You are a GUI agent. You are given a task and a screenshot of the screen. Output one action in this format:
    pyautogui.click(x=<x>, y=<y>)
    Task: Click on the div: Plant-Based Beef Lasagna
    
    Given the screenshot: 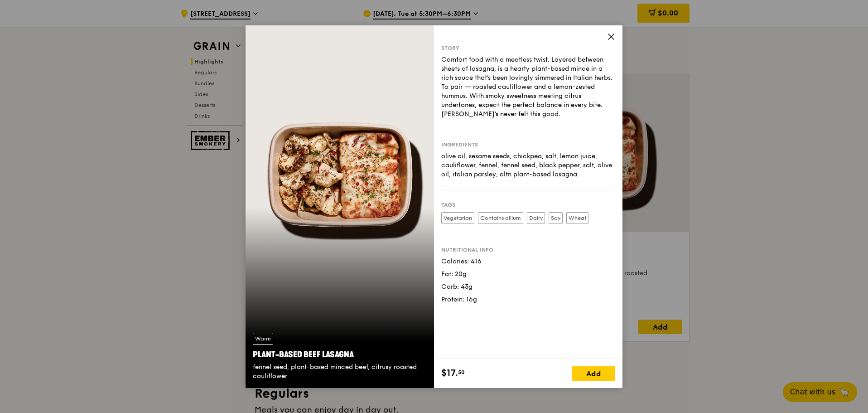 What is the action you would take?
    pyautogui.click(x=340, y=354)
    